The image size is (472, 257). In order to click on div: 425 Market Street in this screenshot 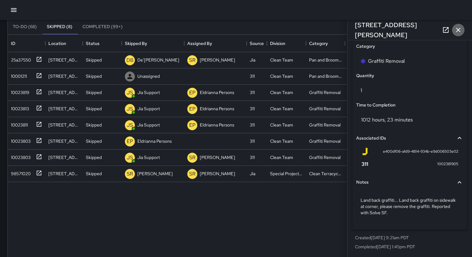, I will do `click(64, 141)`.